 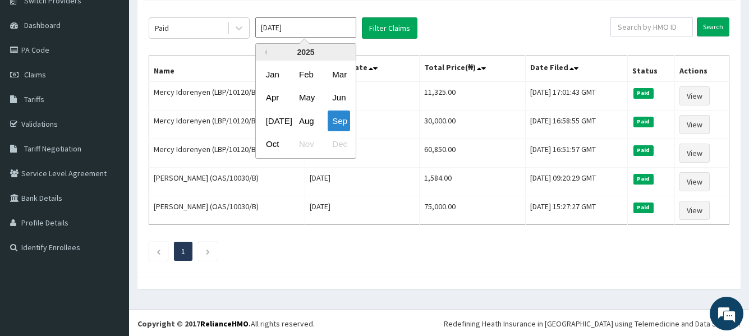 What do you see at coordinates (33, 70) in the screenshot?
I see `img: d_794563401_company_1708531726252_794563401` at bounding box center [33, 70].